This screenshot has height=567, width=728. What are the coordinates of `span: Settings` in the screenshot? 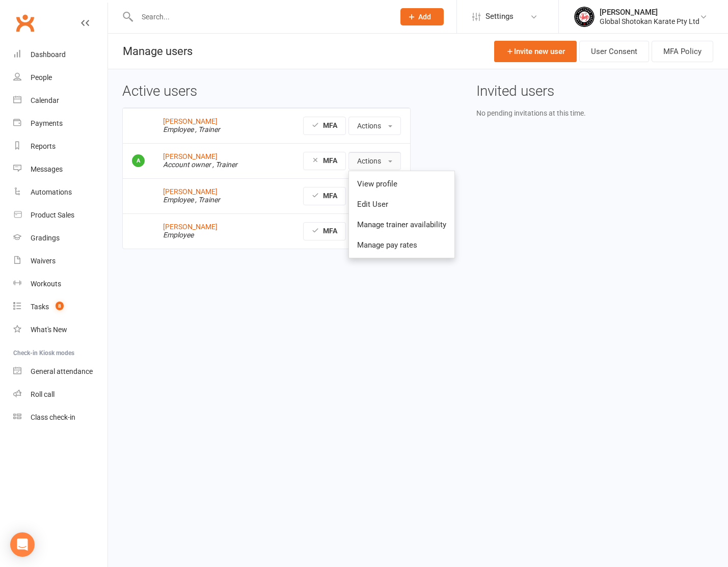 It's located at (499, 16).